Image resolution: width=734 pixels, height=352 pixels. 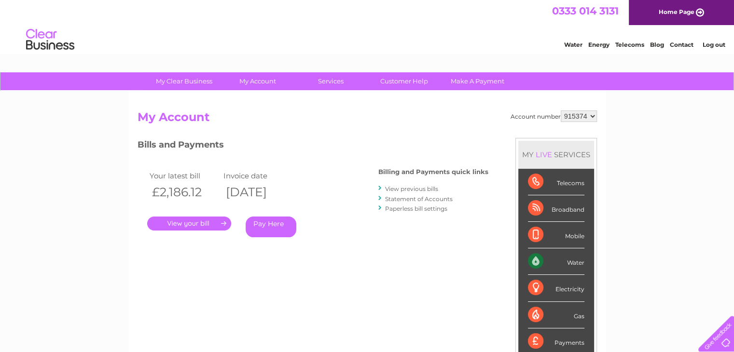 I want to click on a: Statement of Accounts, so click(x=419, y=199).